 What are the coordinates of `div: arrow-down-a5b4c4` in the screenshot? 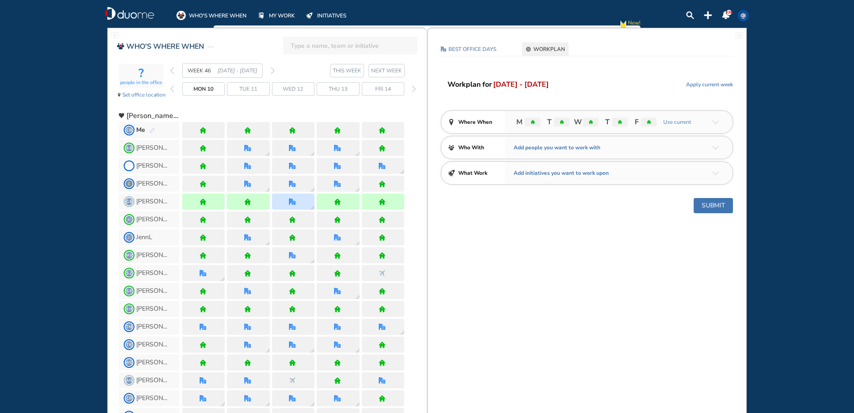 It's located at (716, 147).